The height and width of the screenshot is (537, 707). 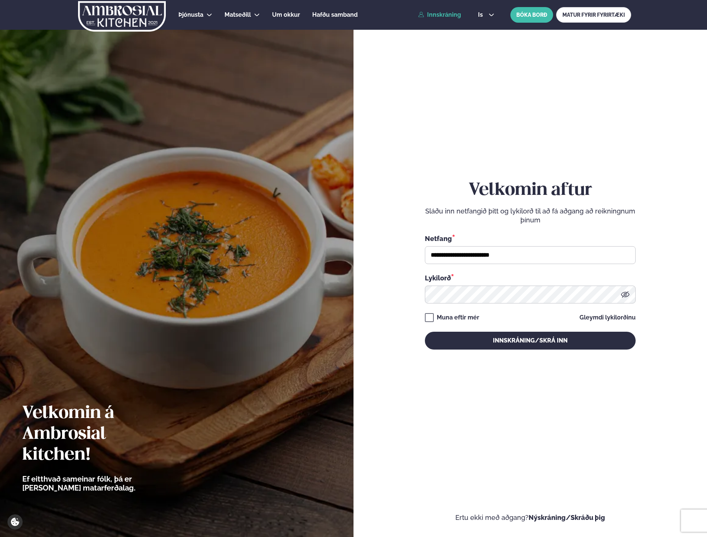 I want to click on h2: Velkomin á Ambrosial kitchen!, so click(x=99, y=434).